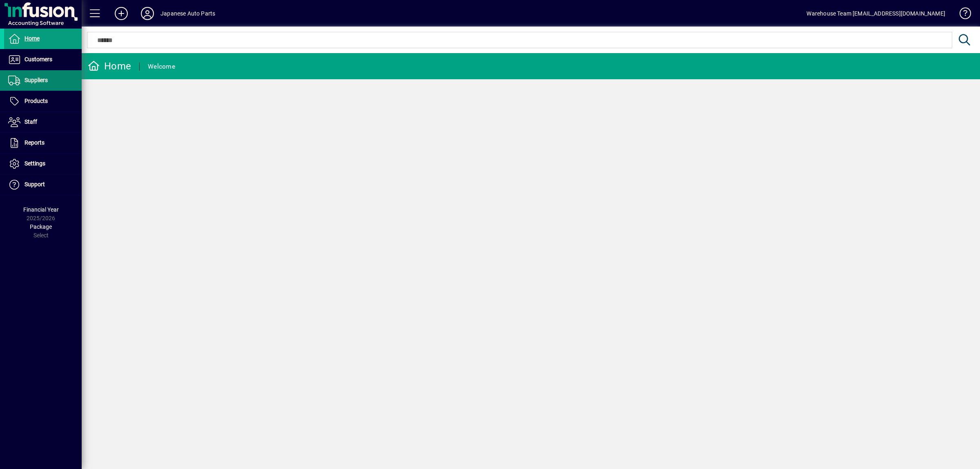 Image resolution: width=980 pixels, height=469 pixels. Describe the element at coordinates (35, 163) in the screenshot. I see `span: Settings` at that location.